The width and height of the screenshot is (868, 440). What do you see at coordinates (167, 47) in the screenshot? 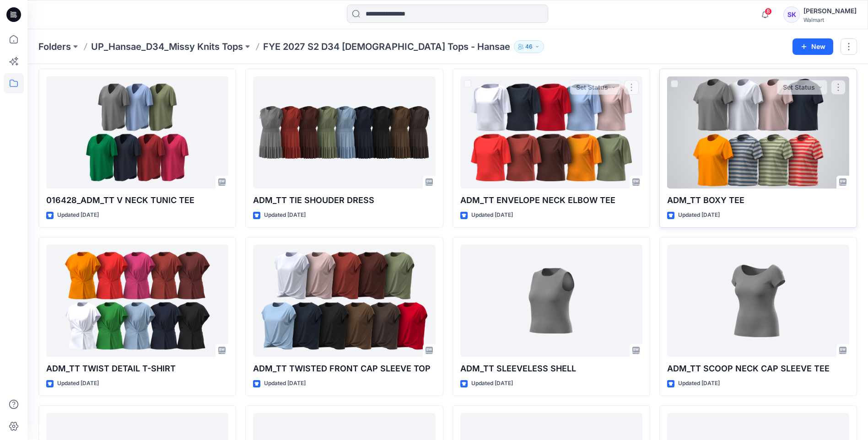
I see `a: UP_Hansae_D34_Missy Knits Tops` at bounding box center [167, 47].